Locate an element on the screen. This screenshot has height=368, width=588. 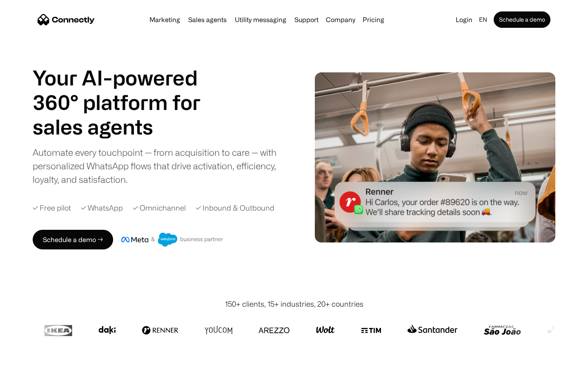
a: Schedule a demo is located at coordinates (522, 20).